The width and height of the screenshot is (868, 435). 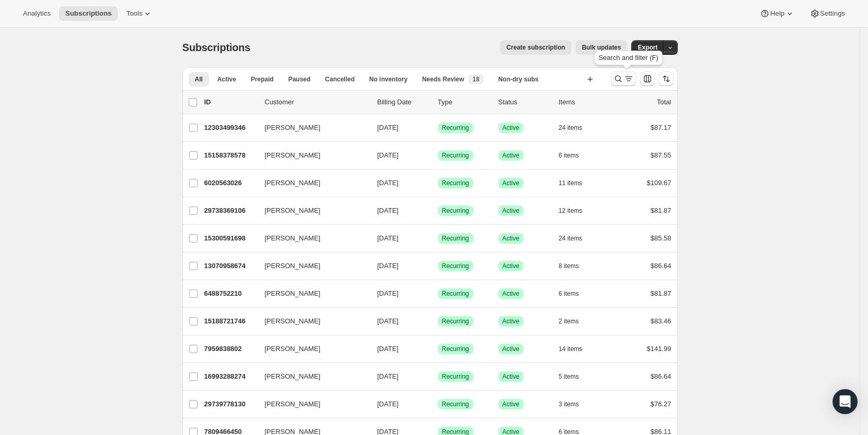 I want to click on div: Type, so click(x=464, y=102).